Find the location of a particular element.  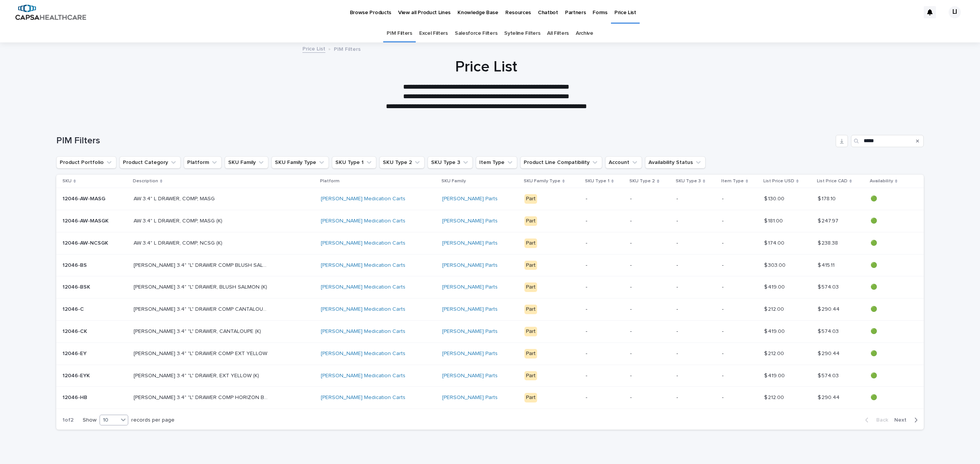

a: Salesforce Filters is located at coordinates (476, 33).